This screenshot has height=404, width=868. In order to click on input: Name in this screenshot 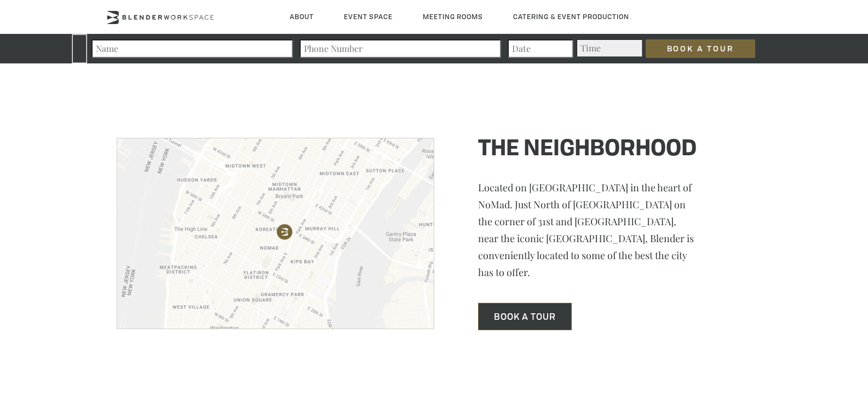, I will do `click(192, 49)`.